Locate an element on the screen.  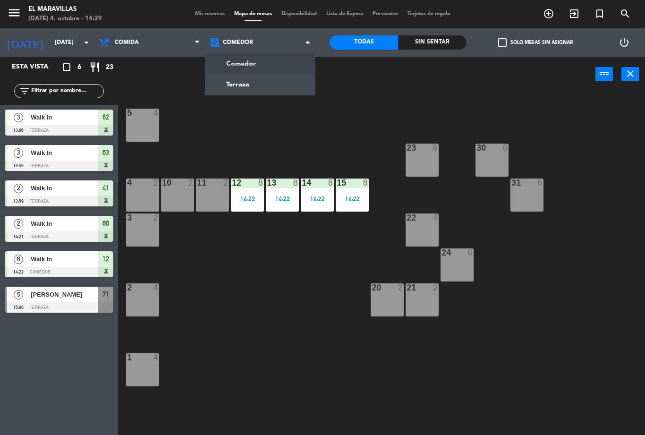
div: 11 is located at coordinates (197, 183).